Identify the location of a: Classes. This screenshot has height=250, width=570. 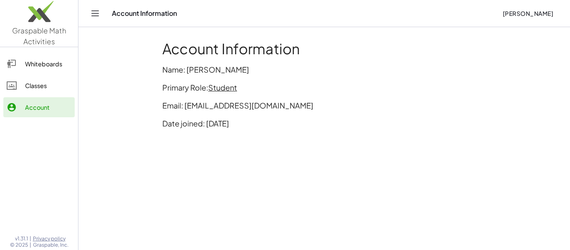
(39, 85).